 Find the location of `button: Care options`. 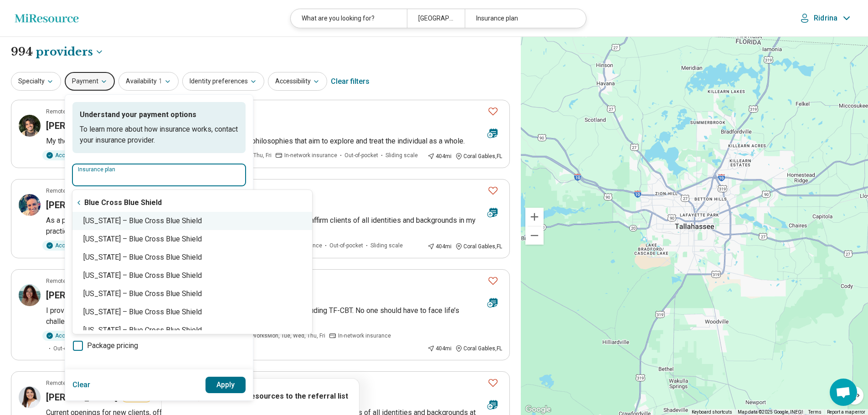

button: Care options is located at coordinates (70, 52).